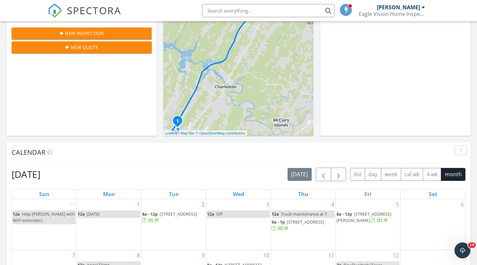 The height and width of the screenshot is (265, 477). Describe the element at coordinates (44, 194) in the screenshot. I see `a: Sunday` at that location.